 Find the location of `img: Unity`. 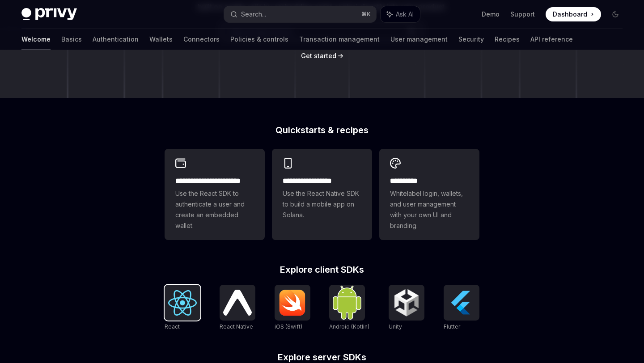

img: Unity is located at coordinates (406, 303).